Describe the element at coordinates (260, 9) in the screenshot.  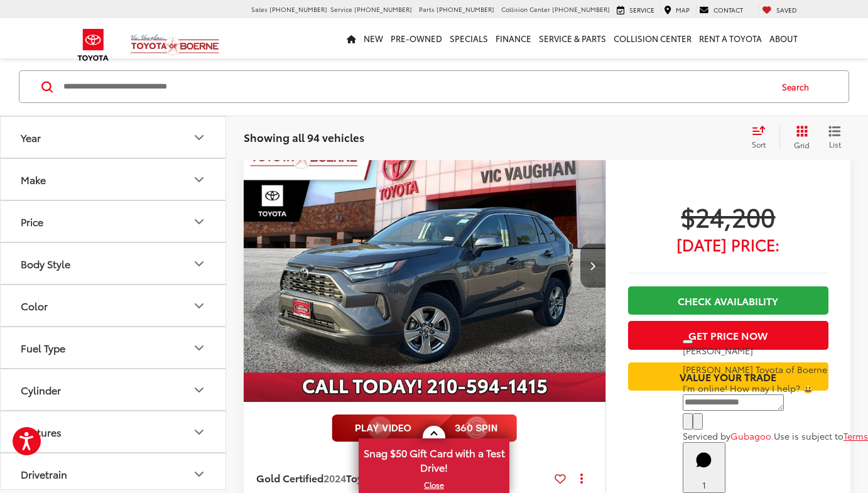
I see `span: Sales` at that location.